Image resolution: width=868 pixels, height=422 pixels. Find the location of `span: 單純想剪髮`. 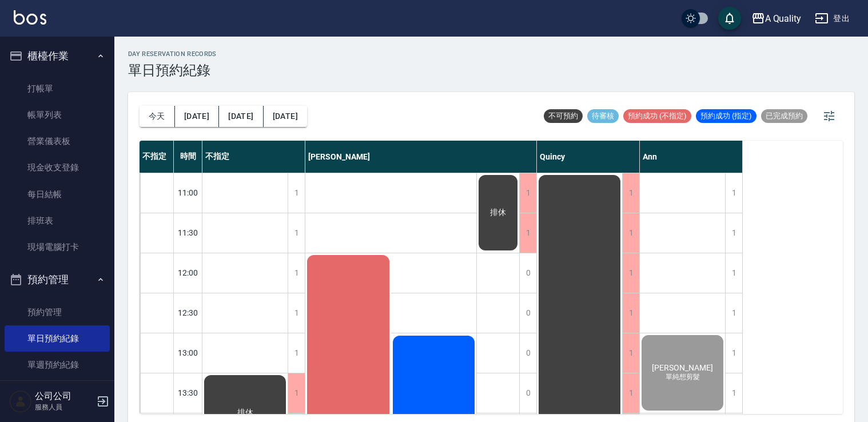

span: 單純想剪髮 is located at coordinates (683, 377).